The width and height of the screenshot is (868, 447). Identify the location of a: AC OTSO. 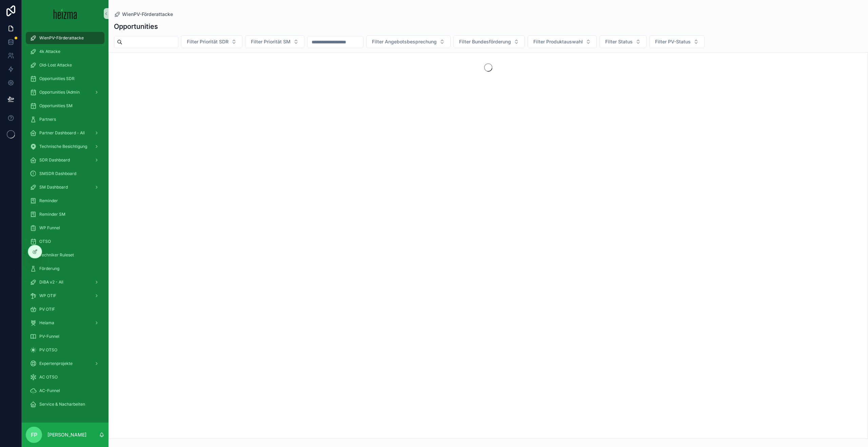
(65, 377).